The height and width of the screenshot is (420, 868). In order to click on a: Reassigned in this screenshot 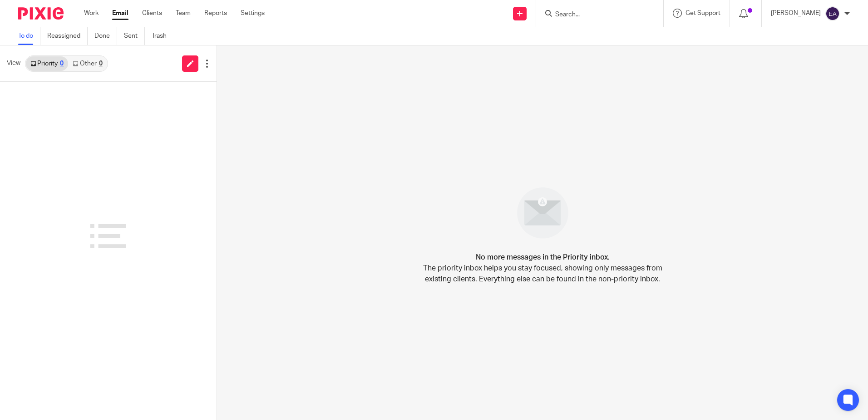, I will do `click(67, 36)`.